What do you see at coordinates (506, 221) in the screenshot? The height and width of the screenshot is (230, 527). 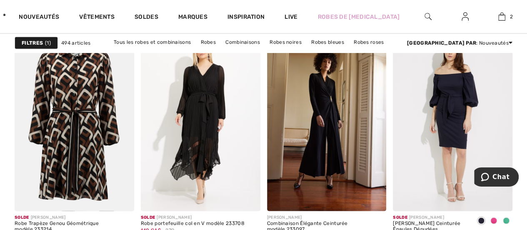 I see `div: Foliage` at bounding box center [506, 221].